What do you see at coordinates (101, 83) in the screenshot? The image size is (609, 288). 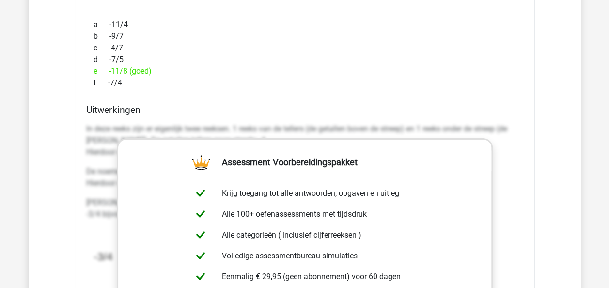 I see `span: f` at bounding box center [101, 83].